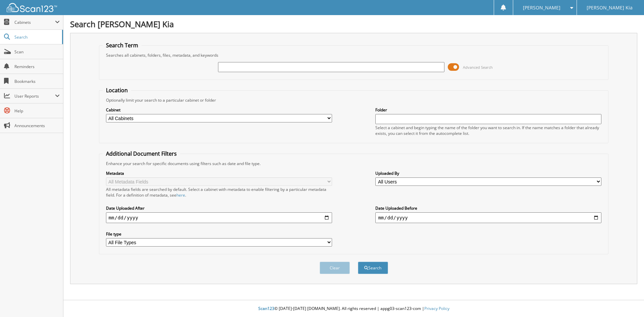 This screenshot has width=644, height=317. I want to click on input: end, so click(489, 218).